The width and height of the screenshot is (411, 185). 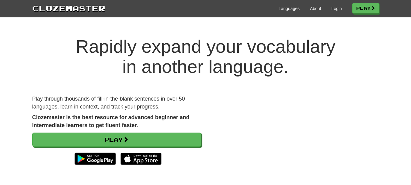 I want to click on img: Download_on_the_App_Store_Badge_US-UK_135x40-25178aeef6eb6b83b96f5f2d004eda3bffbb37122de64afbaef7..., so click(x=141, y=159).